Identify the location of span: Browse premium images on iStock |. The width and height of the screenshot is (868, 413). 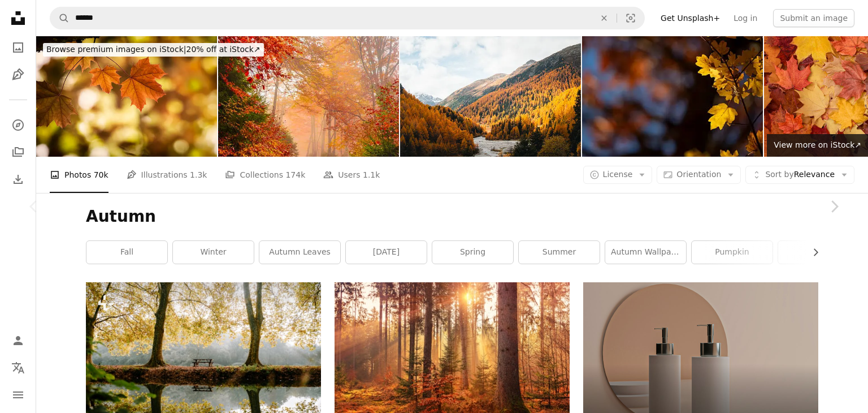
(116, 49).